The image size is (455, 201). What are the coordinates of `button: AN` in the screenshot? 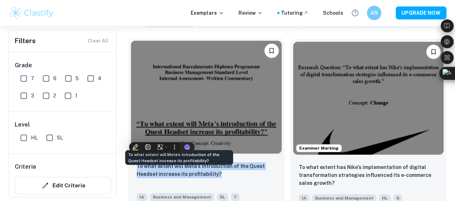 It's located at (374, 13).